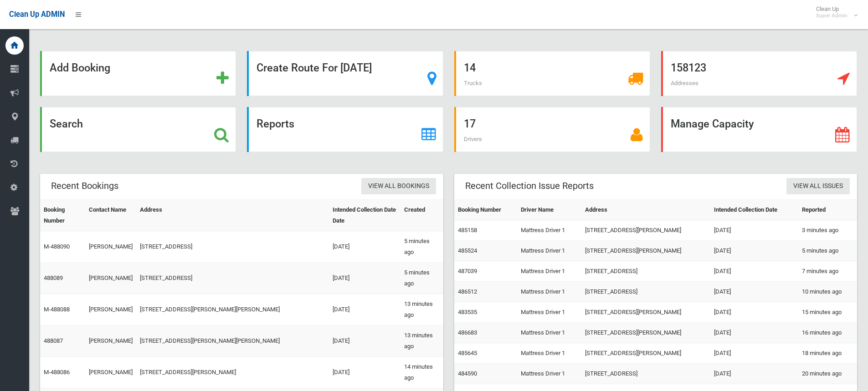 The image size is (868, 391). I want to click on th: Driver Name, so click(549, 210).